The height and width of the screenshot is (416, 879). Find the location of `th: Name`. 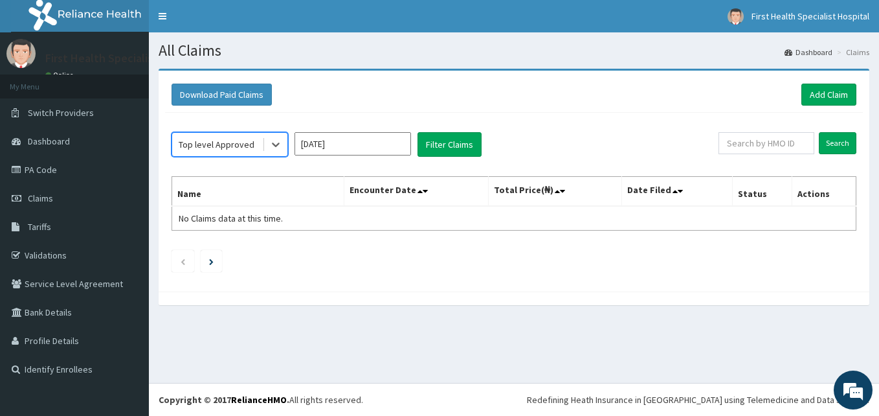

th: Name is located at coordinates (258, 192).